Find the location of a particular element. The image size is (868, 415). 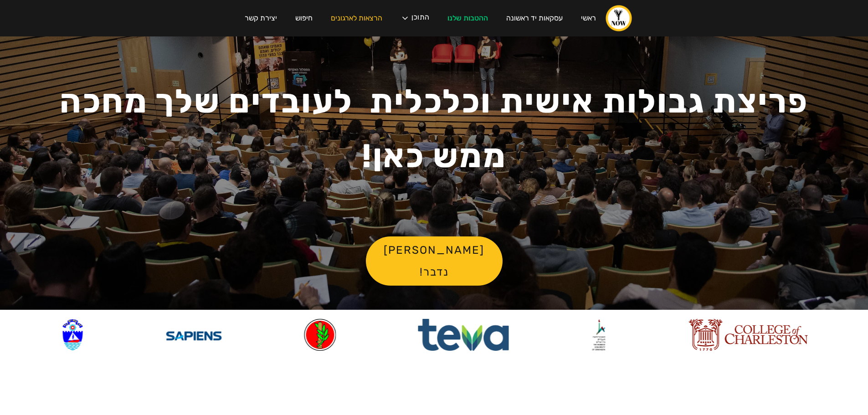

a: home is located at coordinates (619, 19).